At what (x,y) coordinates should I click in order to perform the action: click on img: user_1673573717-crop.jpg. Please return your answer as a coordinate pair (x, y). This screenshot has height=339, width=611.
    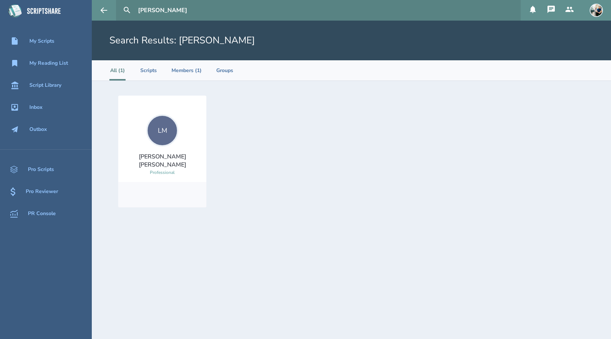
    Looking at the image, I should click on (596, 10).